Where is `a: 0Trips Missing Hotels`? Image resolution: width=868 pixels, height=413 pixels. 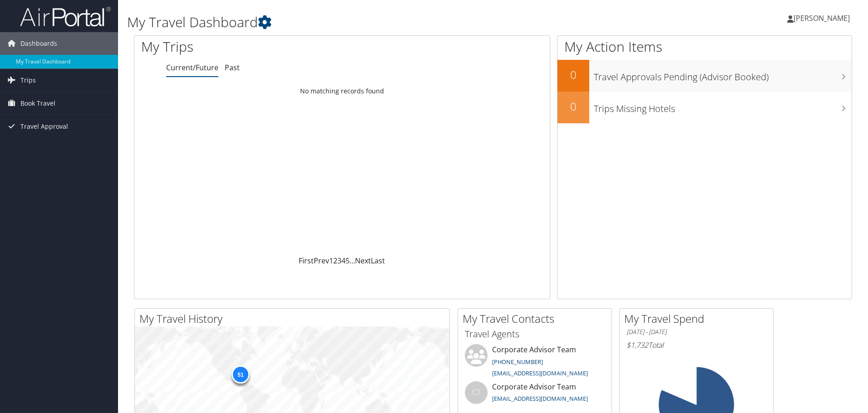
a: 0Trips Missing Hotels is located at coordinates (704, 108).